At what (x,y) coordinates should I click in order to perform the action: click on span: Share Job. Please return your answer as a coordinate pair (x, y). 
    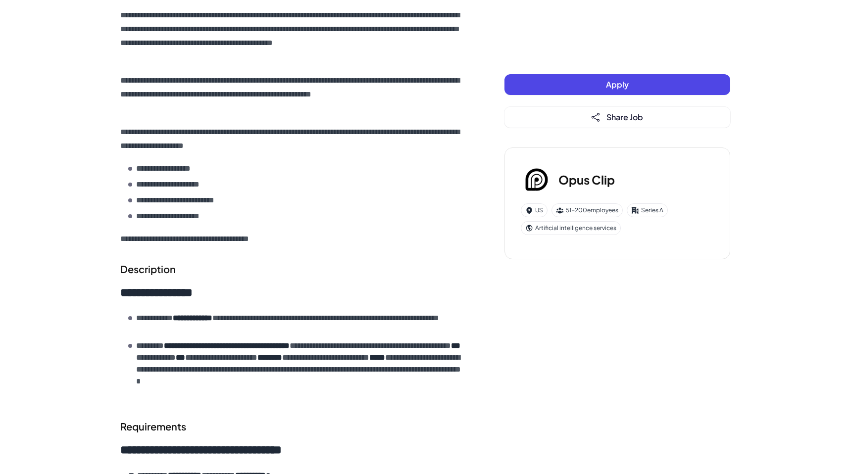
    Looking at the image, I should click on (625, 117).